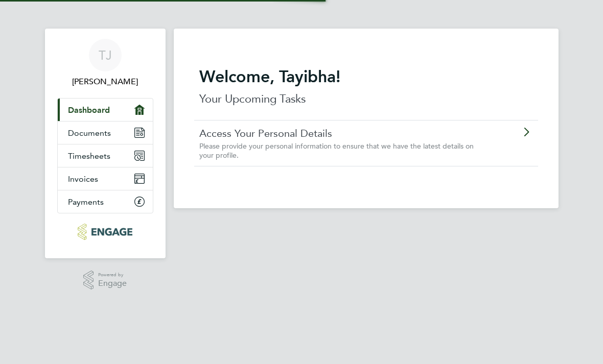  Describe the element at coordinates (113, 274) in the screenshot. I see `span: Powered by` at that location.